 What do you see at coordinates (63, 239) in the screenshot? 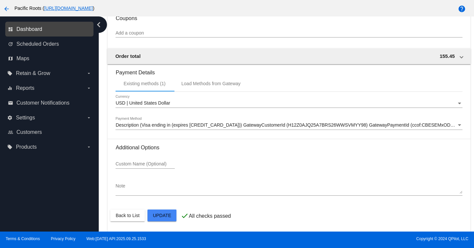
I see `a: Privacy Policy` at bounding box center [63, 239].